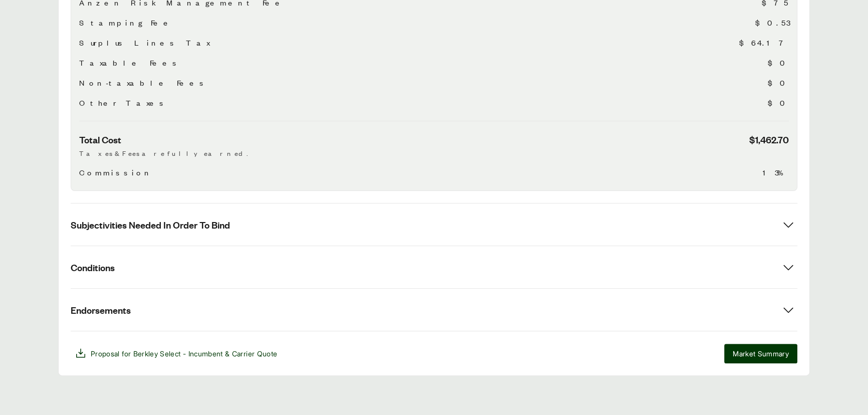 The height and width of the screenshot is (415, 868). I want to click on button: Proposal for Berkley Select - Incumbent & Carrier Quote, so click(176, 353).